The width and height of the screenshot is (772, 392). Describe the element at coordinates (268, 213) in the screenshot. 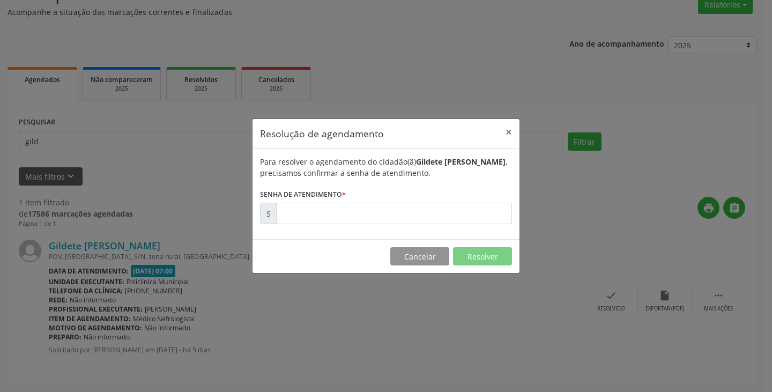

I see `div: S` at that location.